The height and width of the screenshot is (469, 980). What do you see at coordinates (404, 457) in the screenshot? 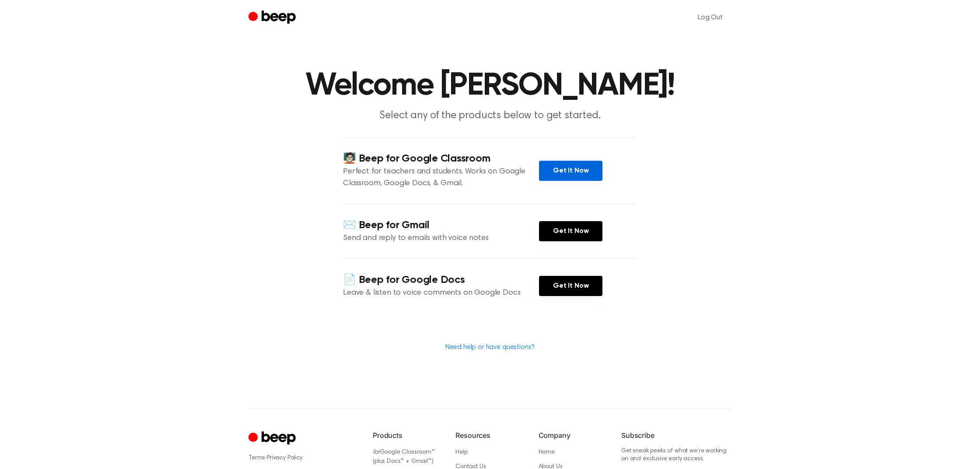
I see `a: forGoogle Classroom™ (plus Docs™ + Gmail™)` at bounding box center [404, 457].